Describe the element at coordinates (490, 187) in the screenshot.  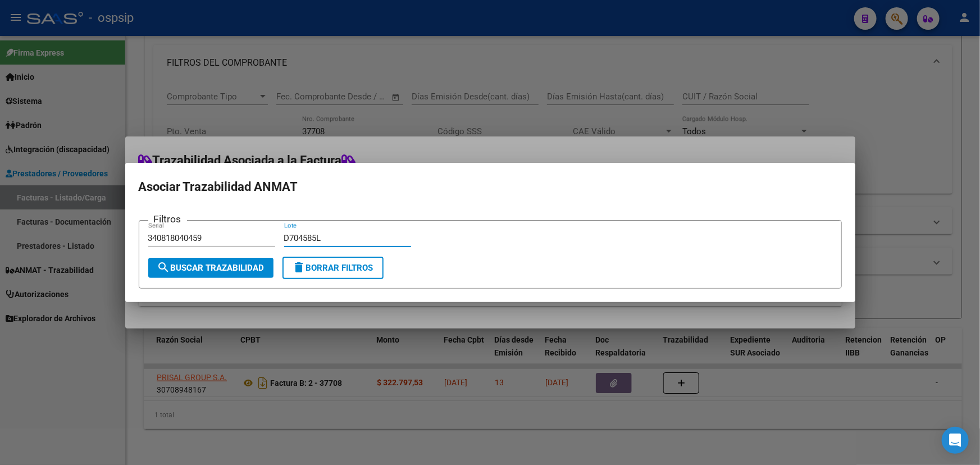
I see `h2: Asociar Trazabilidad ANMAT` at that location.